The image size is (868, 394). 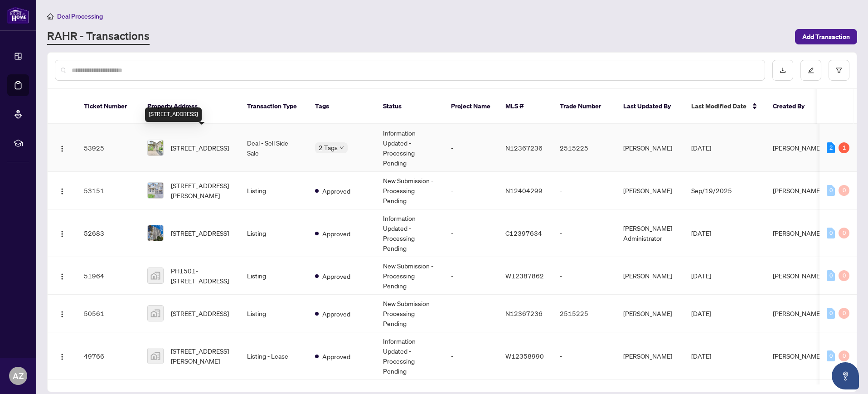 I want to click on span: 2 Tags, so click(x=328, y=148).